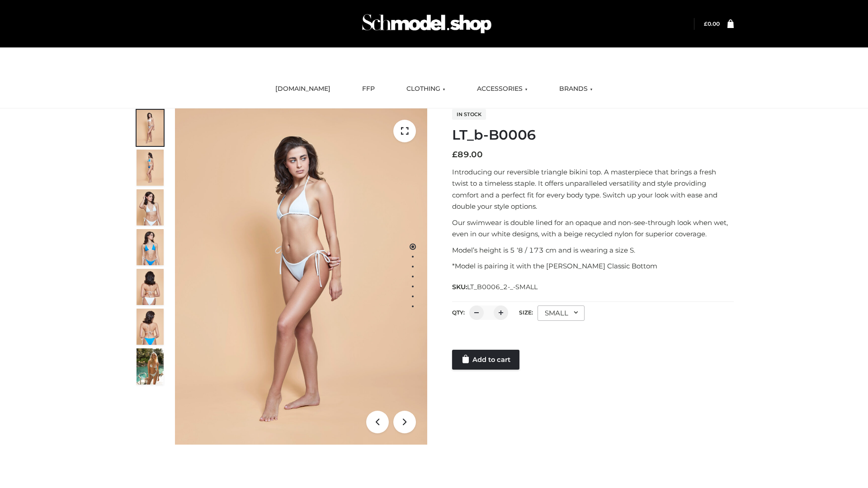 The width and height of the screenshot is (868, 488). What do you see at coordinates (503, 287) in the screenshot?
I see `span: LT_B0006_2-_-SMALL` at bounding box center [503, 287].